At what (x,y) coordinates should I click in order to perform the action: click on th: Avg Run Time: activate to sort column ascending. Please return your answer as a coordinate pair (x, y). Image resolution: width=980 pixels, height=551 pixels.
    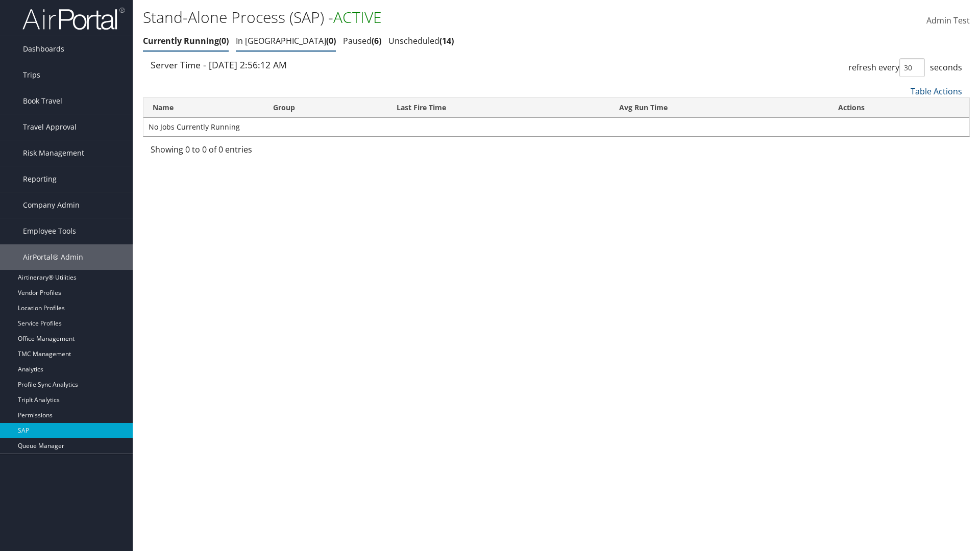
    Looking at the image, I should click on (720, 108).